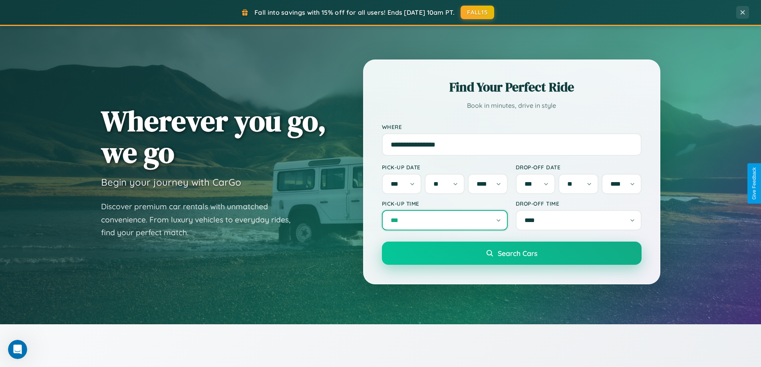 The width and height of the screenshot is (761, 367). Describe the element at coordinates (512, 87) in the screenshot. I see `h2: Find Your Perfect Ride` at that location.